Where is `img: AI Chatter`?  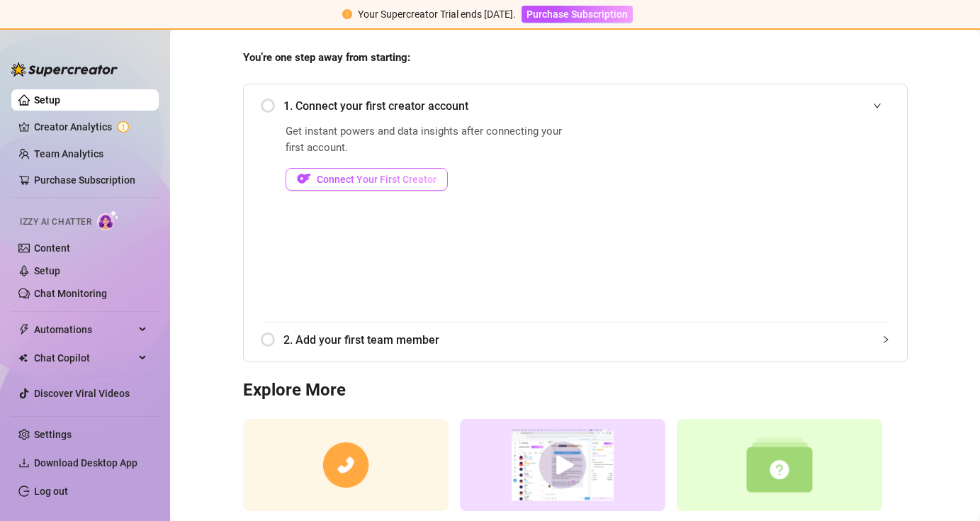 img: AI Chatter is located at coordinates (108, 220).